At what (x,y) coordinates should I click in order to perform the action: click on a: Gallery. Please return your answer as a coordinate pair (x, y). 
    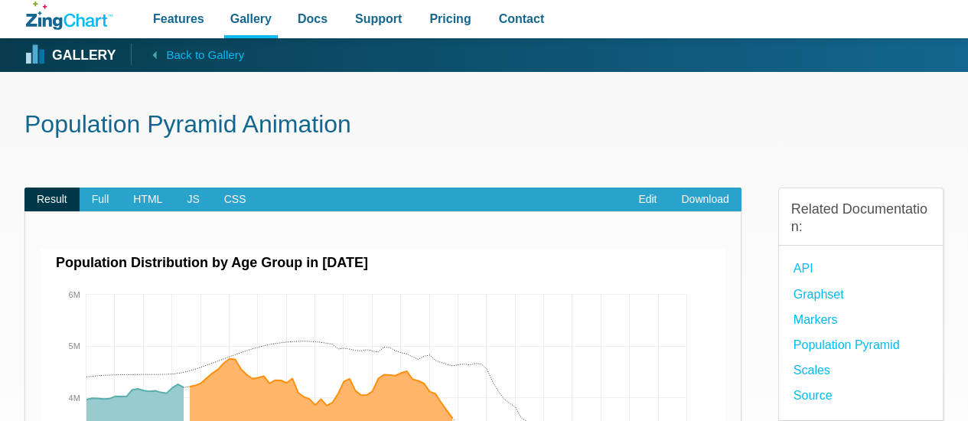
    Looking at the image, I should click on (70, 55).